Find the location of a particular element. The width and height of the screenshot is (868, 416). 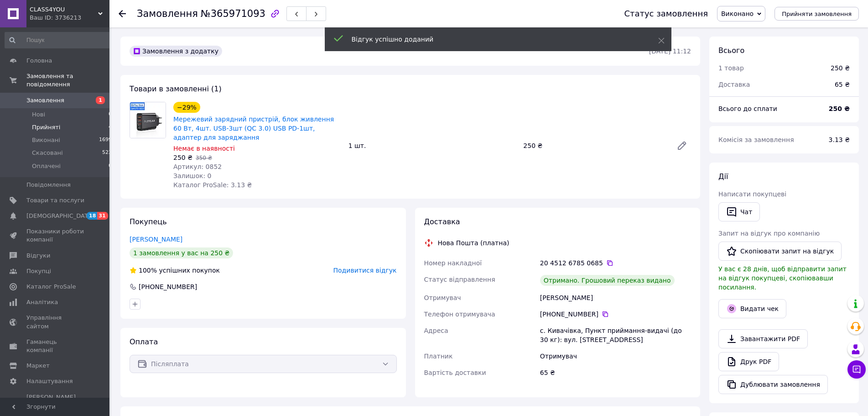

span: Комісія за замовлення is located at coordinates (756, 140).